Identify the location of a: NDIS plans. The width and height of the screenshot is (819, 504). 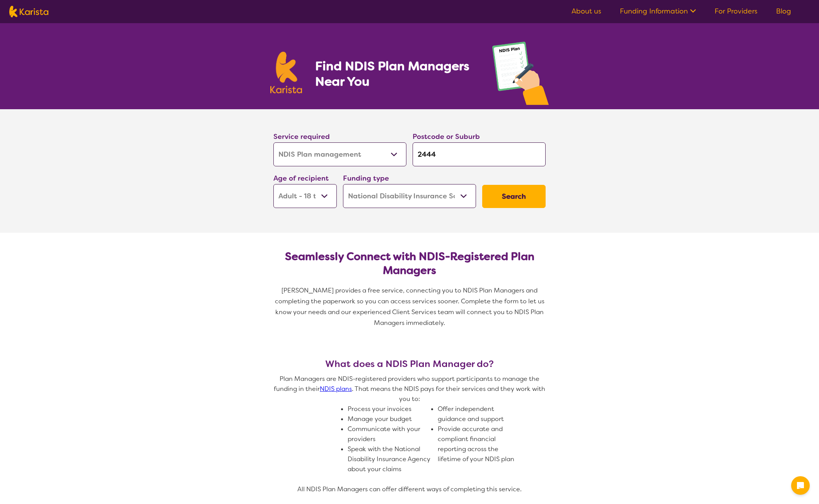
(335, 389).